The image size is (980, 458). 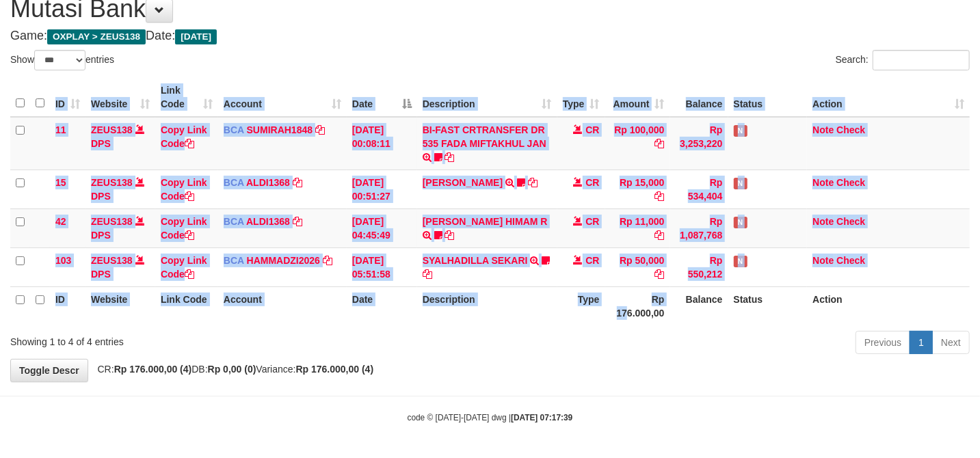 What do you see at coordinates (889, 306) in the screenshot?
I see `th: Action` at bounding box center [889, 306].